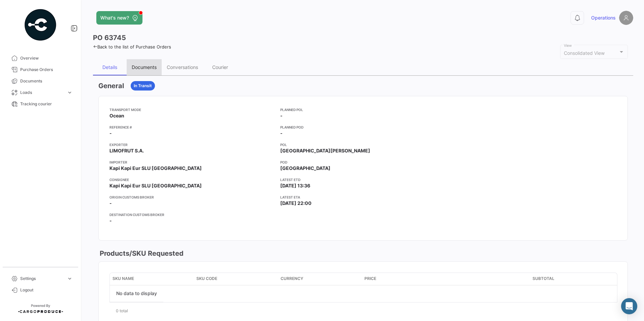 The height and width of the screenshot is (321, 644). Describe the element at coordinates (117, 116) in the screenshot. I see `span: Ocean` at that location.